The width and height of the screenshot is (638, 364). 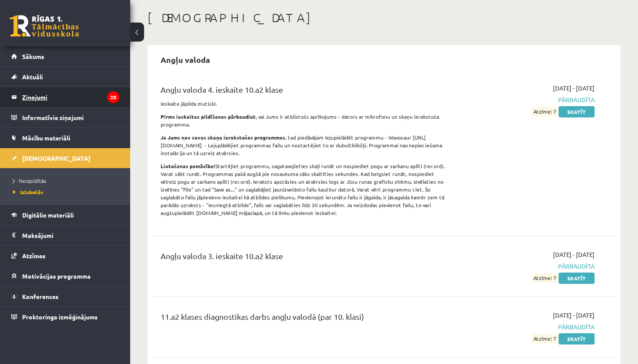 What do you see at coordinates (65, 97) in the screenshot?
I see `a: Ziņojumi20` at bounding box center [65, 97].